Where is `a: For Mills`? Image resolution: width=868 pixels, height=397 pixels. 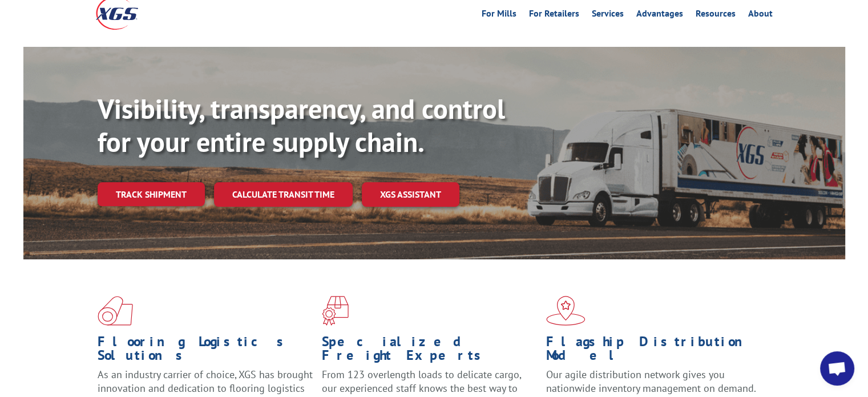 a: For Mills is located at coordinates (499, 15).